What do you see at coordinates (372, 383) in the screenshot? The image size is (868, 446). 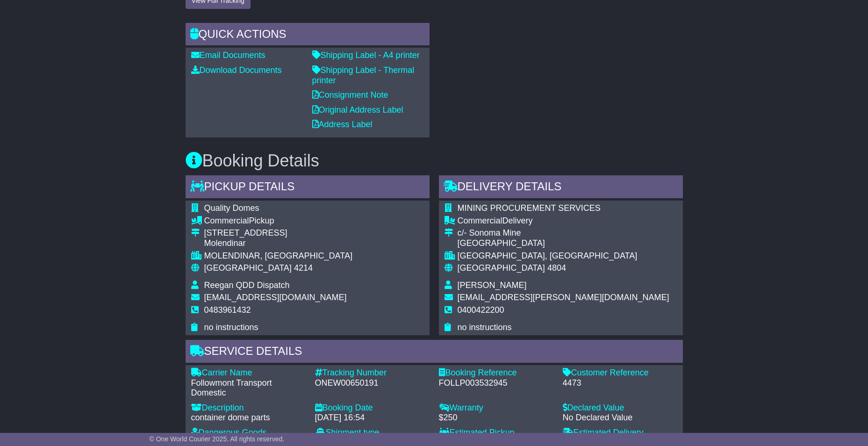 I see `div: ONEW00650191` at bounding box center [372, 383].